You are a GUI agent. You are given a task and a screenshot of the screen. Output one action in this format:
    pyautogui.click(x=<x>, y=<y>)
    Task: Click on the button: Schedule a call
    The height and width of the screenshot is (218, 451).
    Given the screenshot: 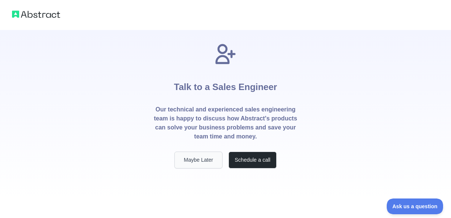 What is the action you would take?
    pyautogui.click(x=253, y=160)
    